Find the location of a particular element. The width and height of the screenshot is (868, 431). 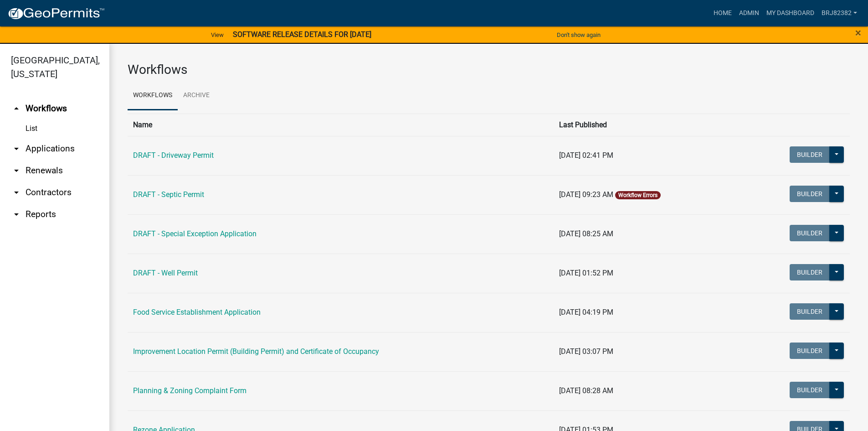

th: Name is located at coordinates (340, 124).